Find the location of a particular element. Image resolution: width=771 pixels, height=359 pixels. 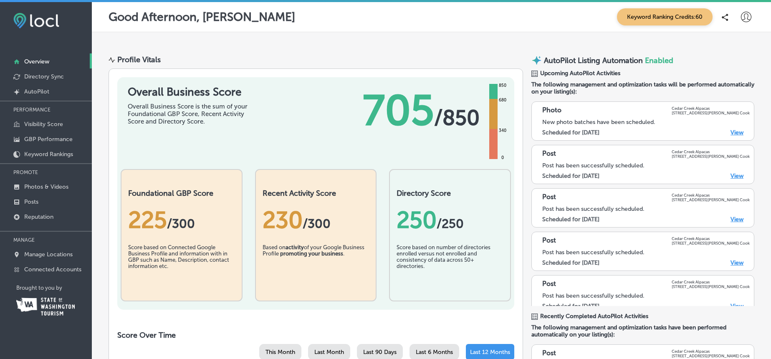

p: GBP Performance is located at coordinates (48, 139).